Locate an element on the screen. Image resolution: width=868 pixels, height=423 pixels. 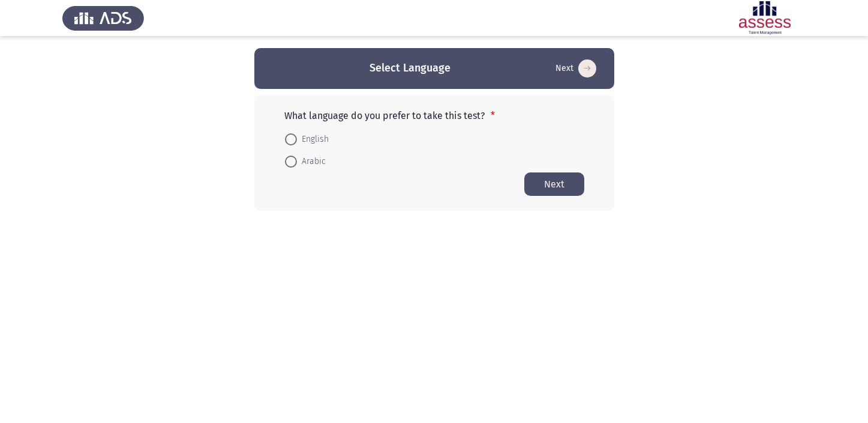
span: Arabic is located at coordinates (311, 162).